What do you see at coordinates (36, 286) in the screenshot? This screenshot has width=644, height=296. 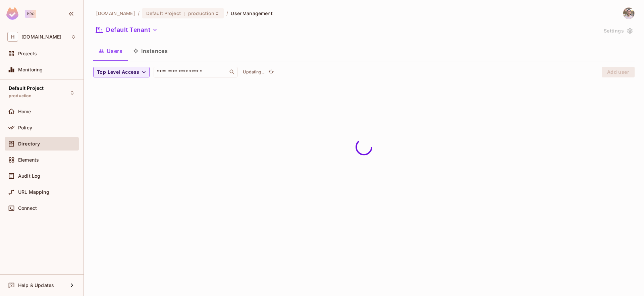 I see `span: Help & Updates` at bounding box center [36, 286].